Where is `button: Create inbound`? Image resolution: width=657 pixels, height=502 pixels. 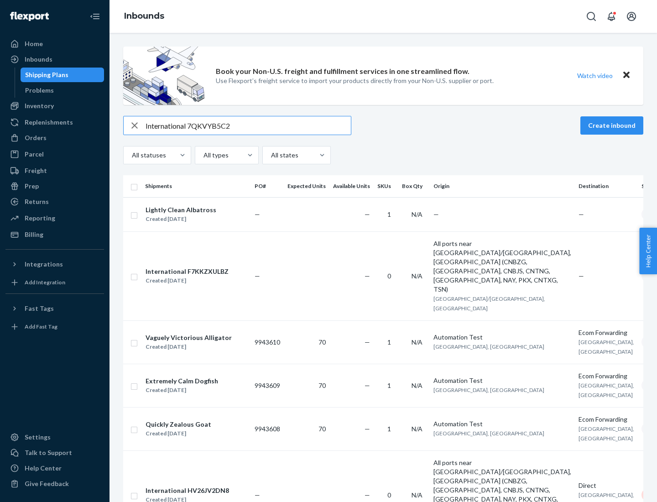 button: Create inbound is located at coordinates (612, 126).